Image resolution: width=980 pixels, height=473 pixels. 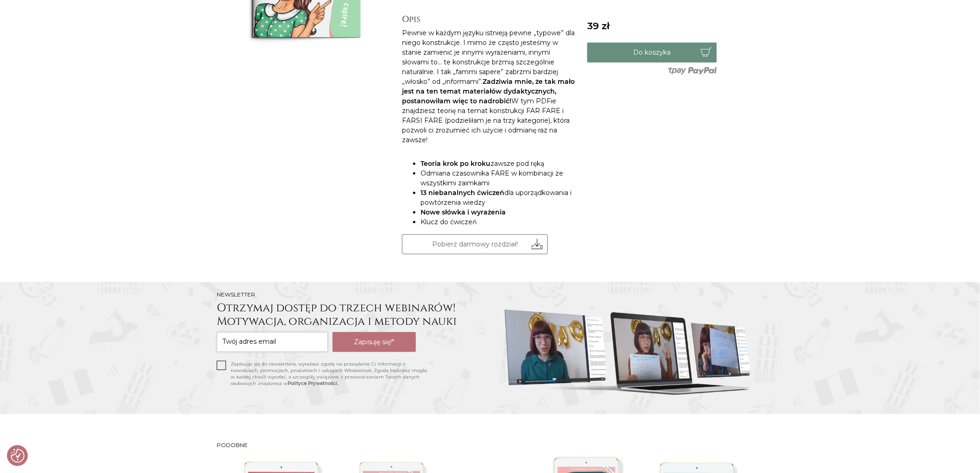 I want to click on h3: Otrzymaj dostęp do trzech webinarów! Motywacja, organizacja i metody nauki, so click(x=351, y=315).